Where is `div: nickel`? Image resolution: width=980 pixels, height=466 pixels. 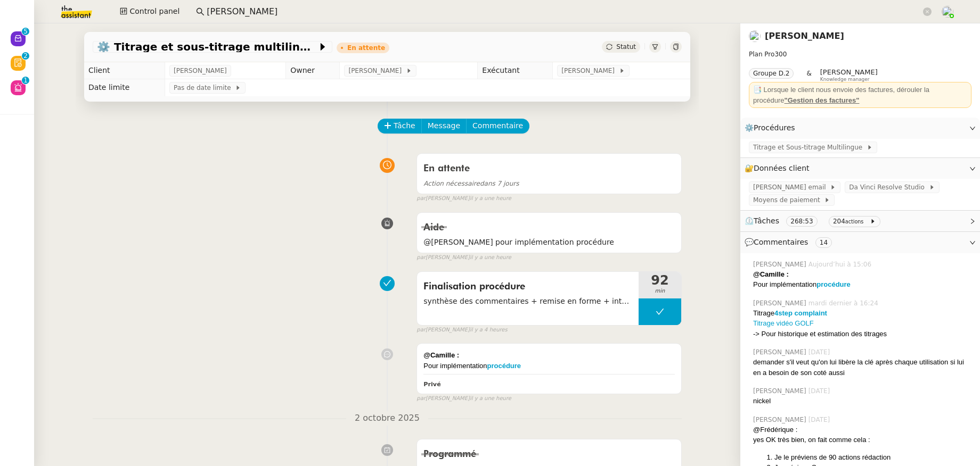 div: nickel is located at coordinates (862, 402).